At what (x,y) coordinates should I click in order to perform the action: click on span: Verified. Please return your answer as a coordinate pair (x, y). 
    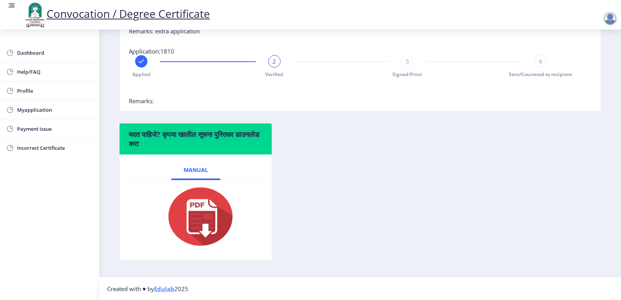
    Looking at the image, I should click on (274, 74).